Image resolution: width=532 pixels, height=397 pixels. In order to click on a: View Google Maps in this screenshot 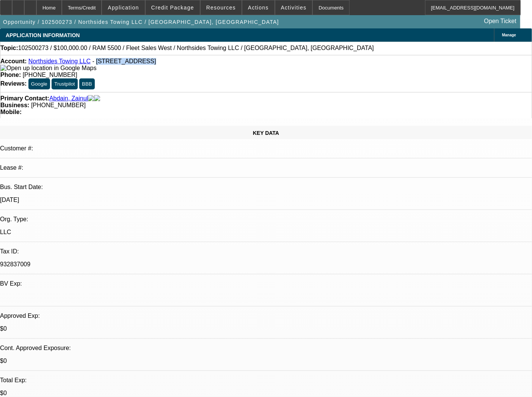, I will do `click(48, 68)`.